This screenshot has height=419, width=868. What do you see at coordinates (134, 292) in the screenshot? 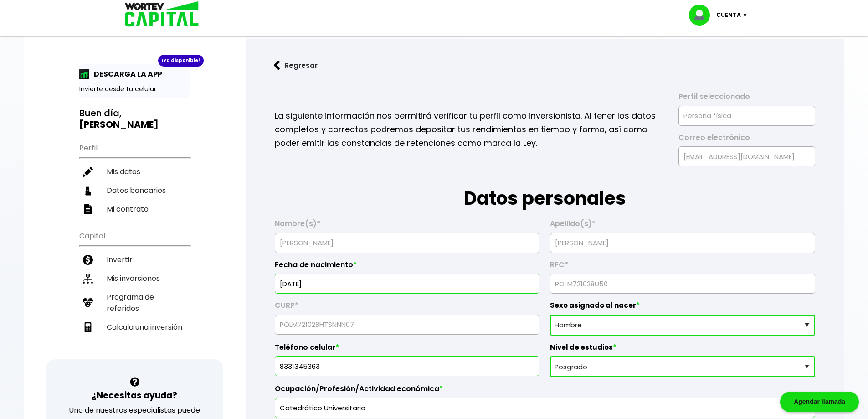
I see `ul: Capital` at bounding box center [134, 292].